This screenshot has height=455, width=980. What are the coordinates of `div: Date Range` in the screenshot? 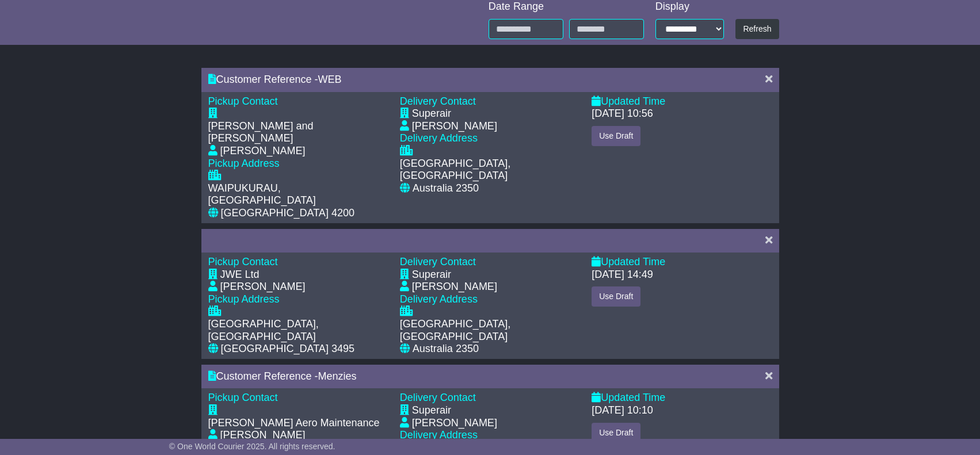 It's located at (566, 7).